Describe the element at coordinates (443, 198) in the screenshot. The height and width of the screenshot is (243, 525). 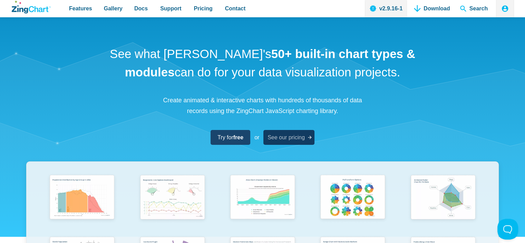
I see `img: Animated Radar Chart ft. Pet Data` at that location.